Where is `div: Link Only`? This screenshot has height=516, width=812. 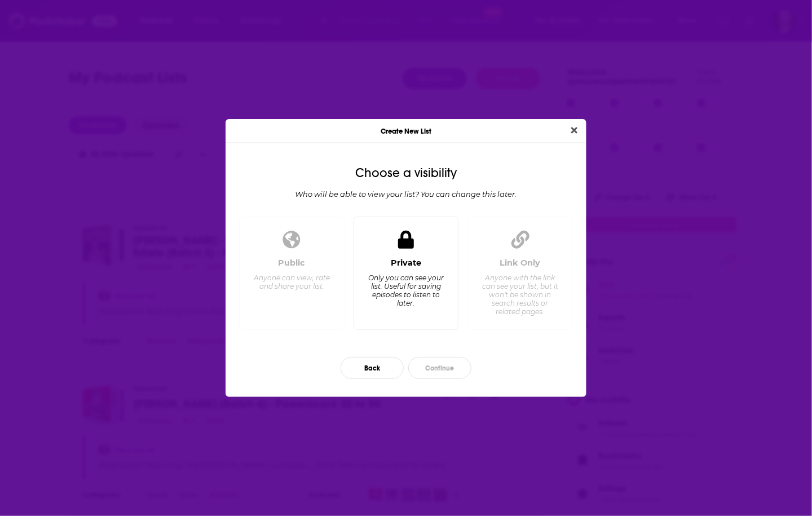
div: Link Only is located at coordinates (520, 263).